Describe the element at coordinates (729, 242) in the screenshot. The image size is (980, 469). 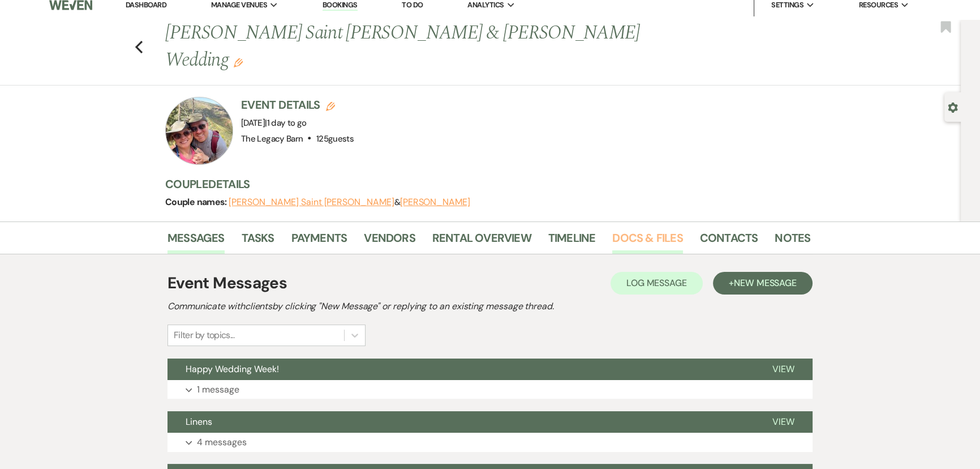
I see `a: Contacts` at that location.